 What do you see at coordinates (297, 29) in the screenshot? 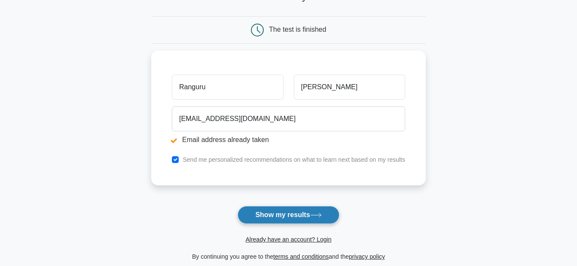
I see `div: The test is finished` at bounding box center [297, 29].